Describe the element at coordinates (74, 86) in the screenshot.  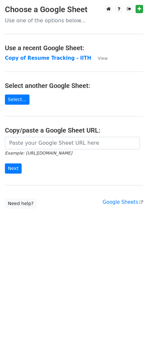
I see `h4: Select another Google Sheet:` at that location.